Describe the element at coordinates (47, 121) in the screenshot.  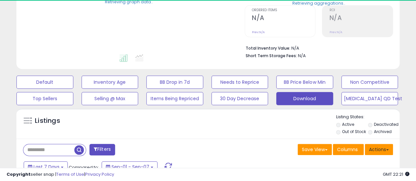
I see `h5: Listings` at that location.